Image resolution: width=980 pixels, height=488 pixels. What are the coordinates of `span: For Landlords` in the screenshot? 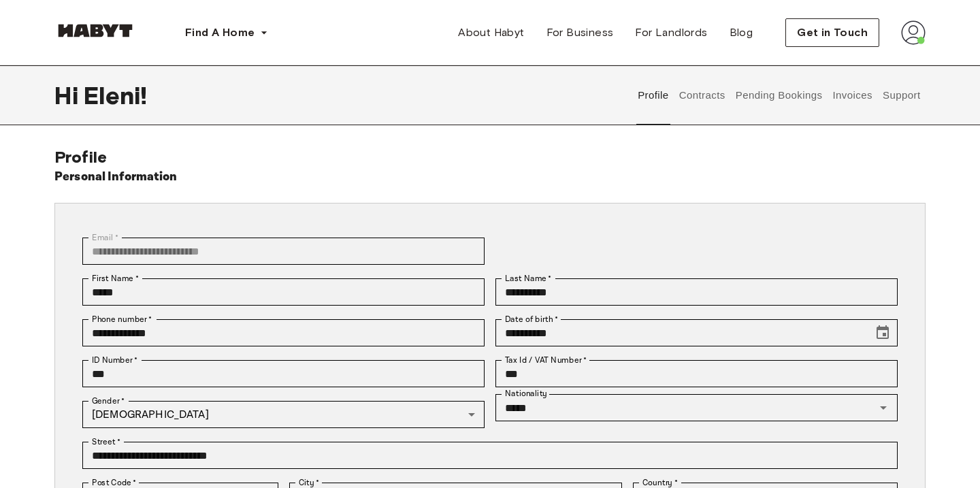 It's located at (671, 32).